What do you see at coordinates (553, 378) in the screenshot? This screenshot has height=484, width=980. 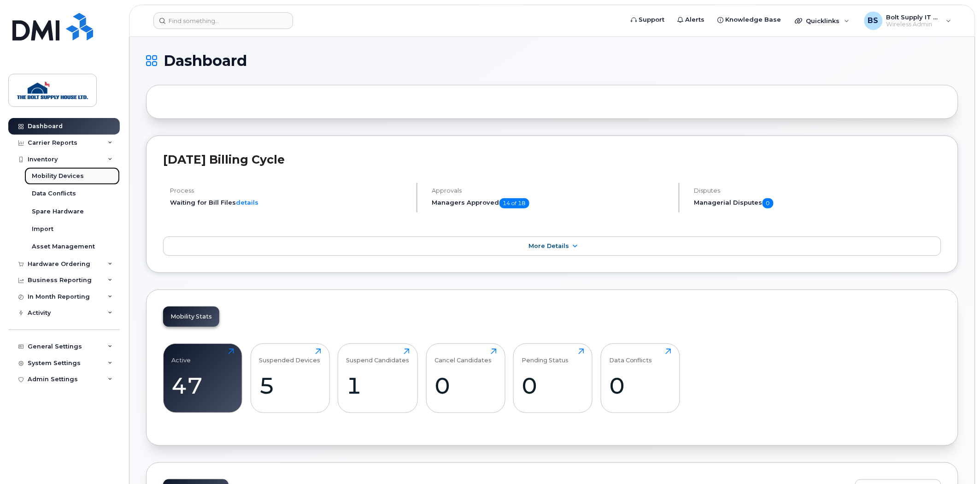 I see `a: Pending Status0` at bounding box center [553, 378].